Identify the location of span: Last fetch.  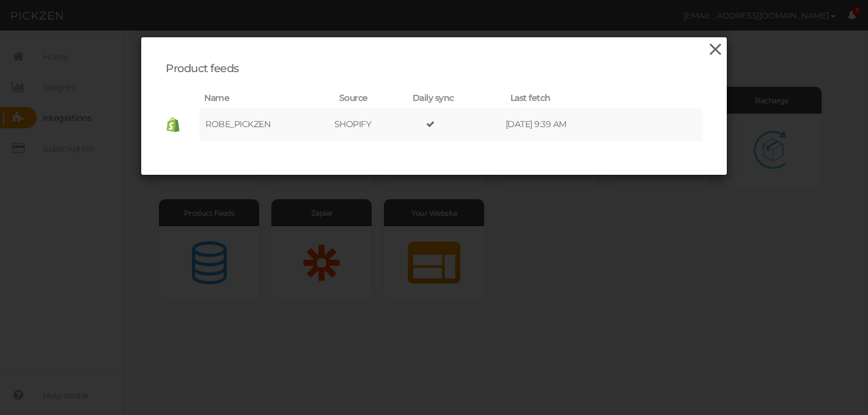
(530, 98).